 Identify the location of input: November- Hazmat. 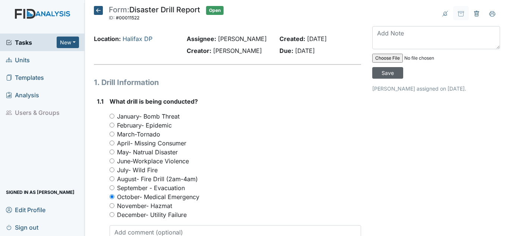
(112, 205).